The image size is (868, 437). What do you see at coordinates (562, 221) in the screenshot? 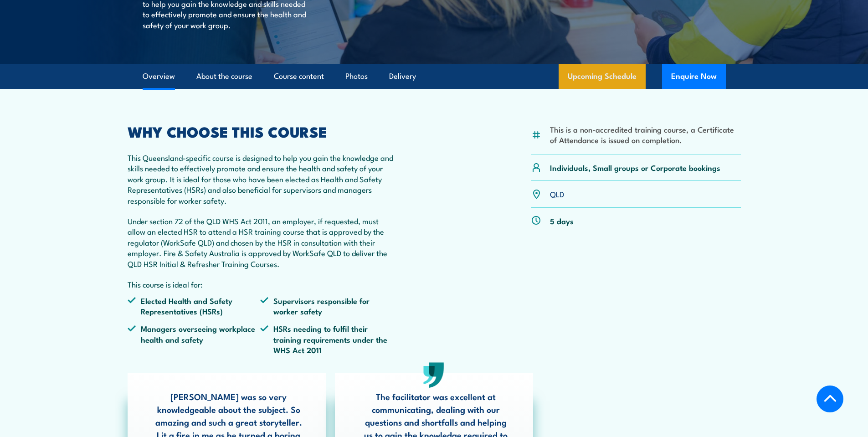
I see `p: 5 days` at bounding box center [562, 221].